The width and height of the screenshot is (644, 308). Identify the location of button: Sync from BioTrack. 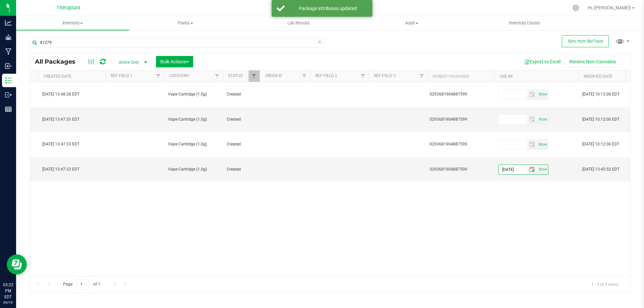
(585, 41).